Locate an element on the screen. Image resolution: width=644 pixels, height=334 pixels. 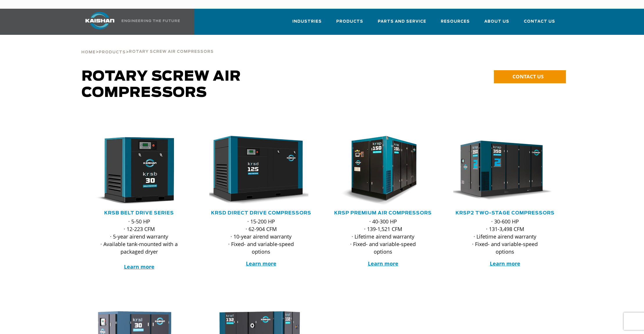
a: Industries is located at coordinates (307, 24).